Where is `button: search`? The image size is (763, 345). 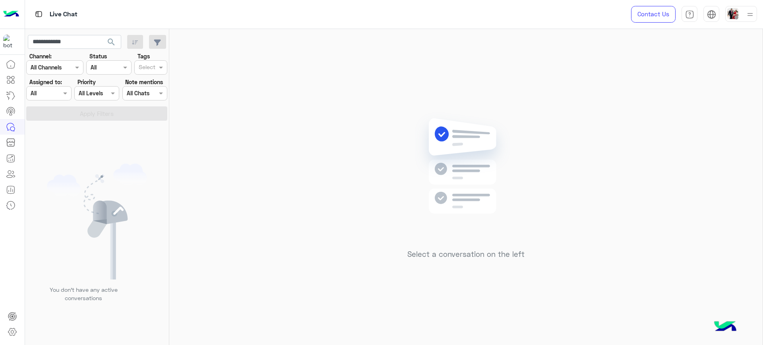
button: search is located at coordinates (111, 43).